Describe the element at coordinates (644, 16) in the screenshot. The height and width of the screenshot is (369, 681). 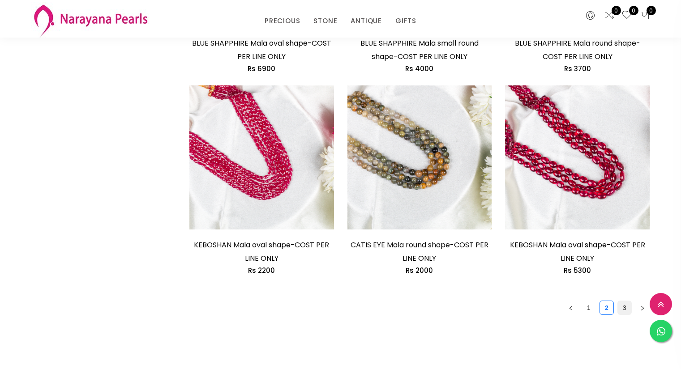
I see `button: 0` at that location.